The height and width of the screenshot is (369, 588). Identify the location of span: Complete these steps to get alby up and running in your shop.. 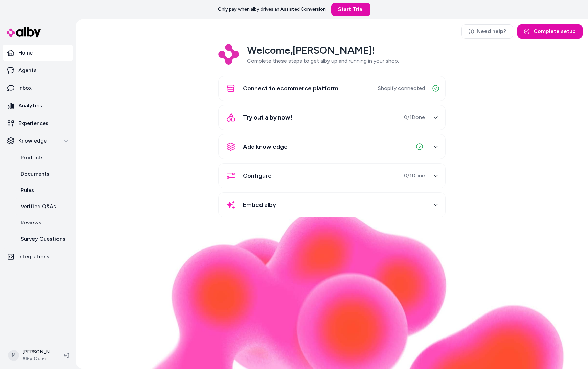
(323, 61).